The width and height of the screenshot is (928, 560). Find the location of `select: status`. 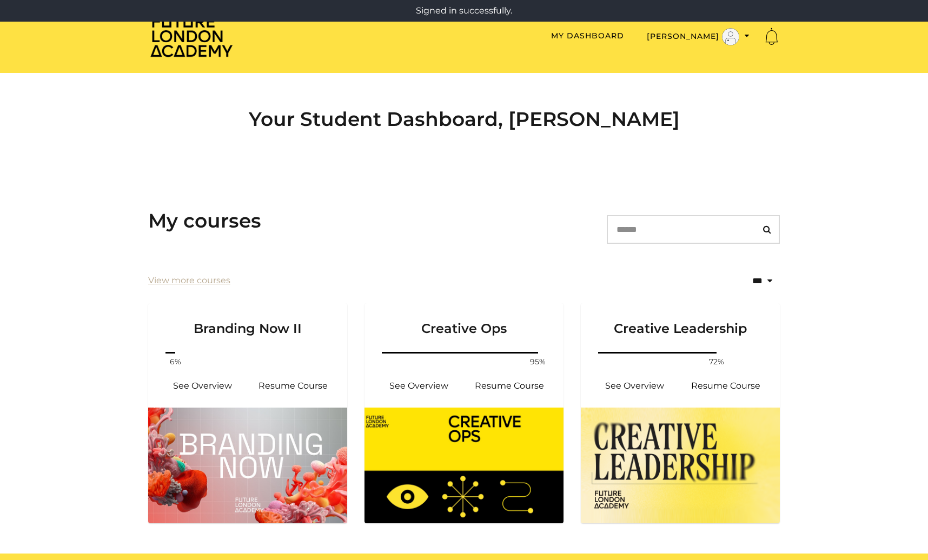

select: status is located at coordinates (742, 280).